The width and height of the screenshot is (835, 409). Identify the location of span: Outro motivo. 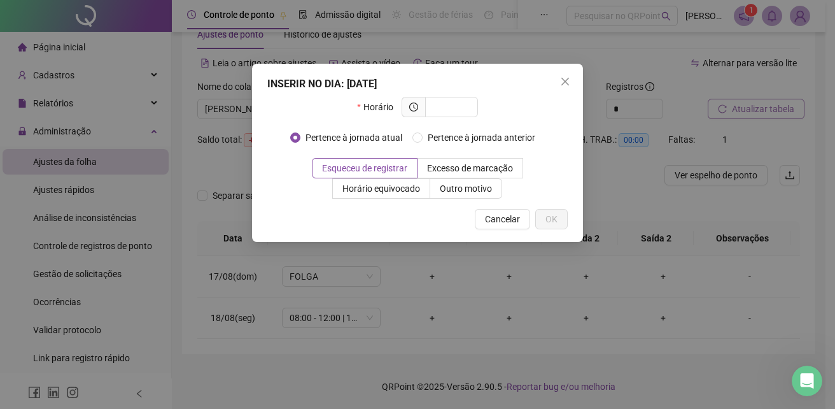
(466, 188).